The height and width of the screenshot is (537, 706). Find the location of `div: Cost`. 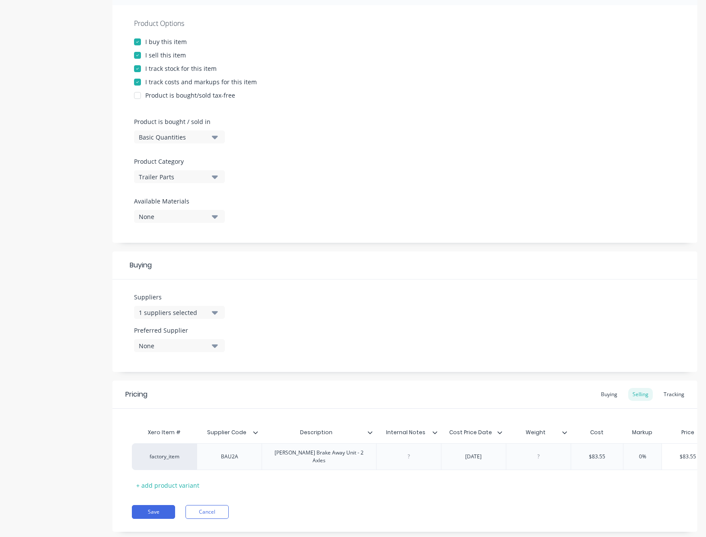

div: Cost is located at coordinates (597, 433).